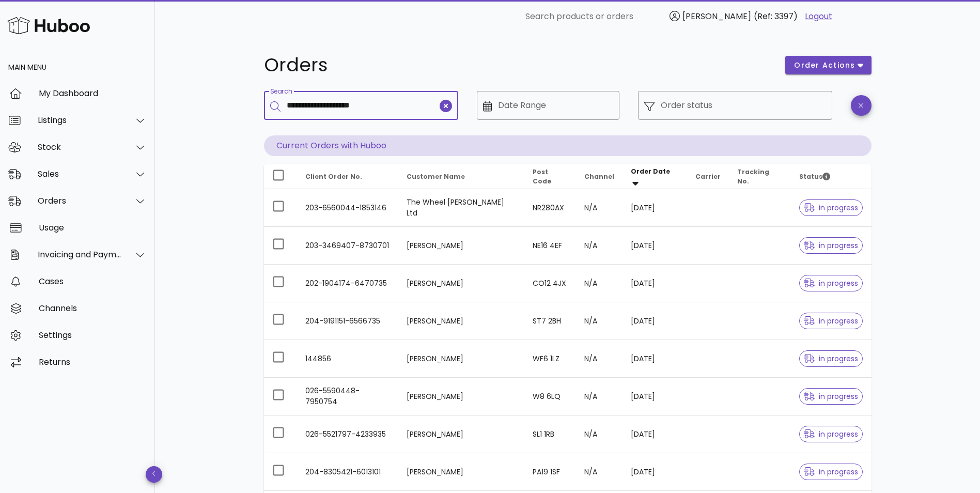 The width and height of the screenshot is (980, 493). Describe the element at coordinates (348, 358) in the screenshot. I see `td: 144856` at that location.